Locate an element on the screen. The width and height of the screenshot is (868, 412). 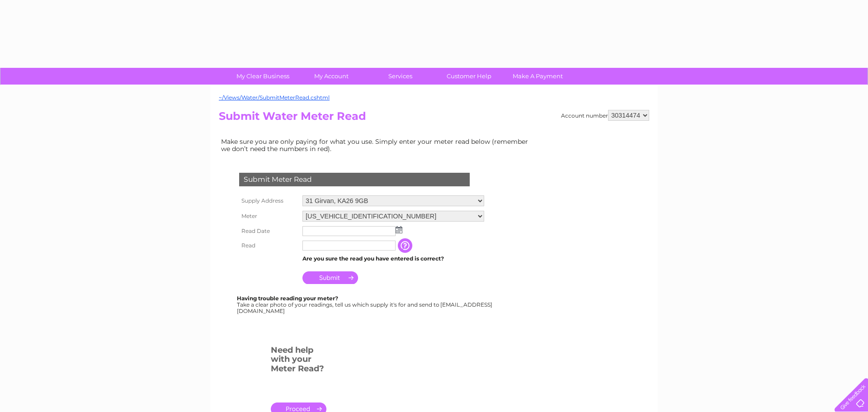
b: Having trouble reading your meter? is located at coordinates (288, 298).